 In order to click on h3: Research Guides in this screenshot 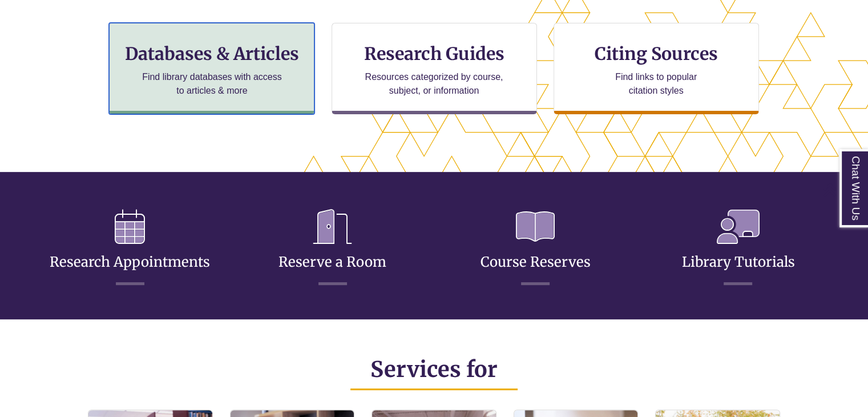, I will do `click(435, 53)`.